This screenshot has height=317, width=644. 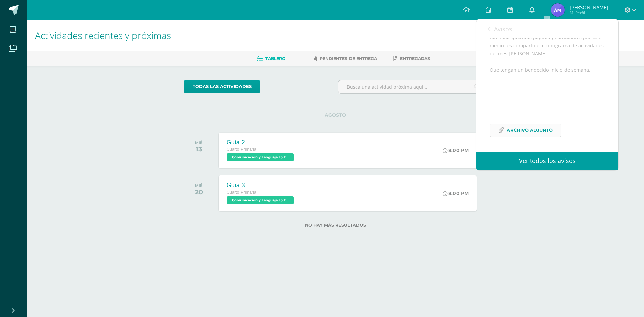 I want to click on span: Mi Perfil, so click(x=588, y=13).